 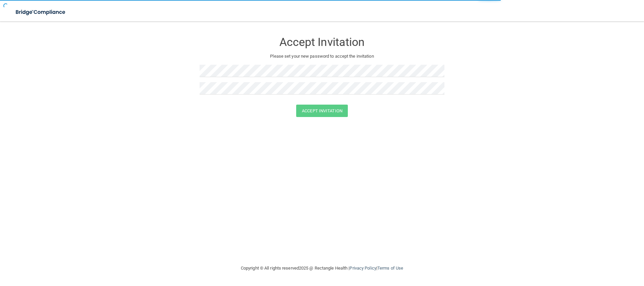 I want to click on p: Please set your new password to accept the invitation, so click(x=322, y=56).